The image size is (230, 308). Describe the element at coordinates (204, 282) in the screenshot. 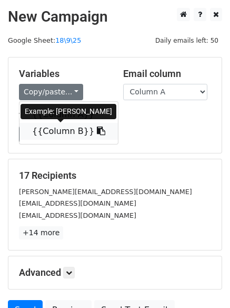

I see `div: Chat Widget` at that location.